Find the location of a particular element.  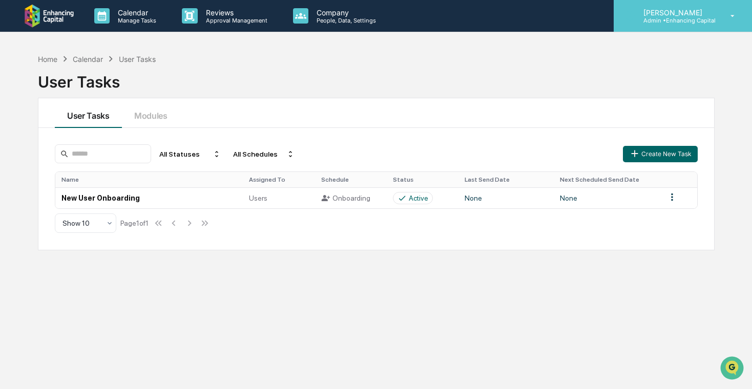

p: Company is located at coordinates (345, 12).